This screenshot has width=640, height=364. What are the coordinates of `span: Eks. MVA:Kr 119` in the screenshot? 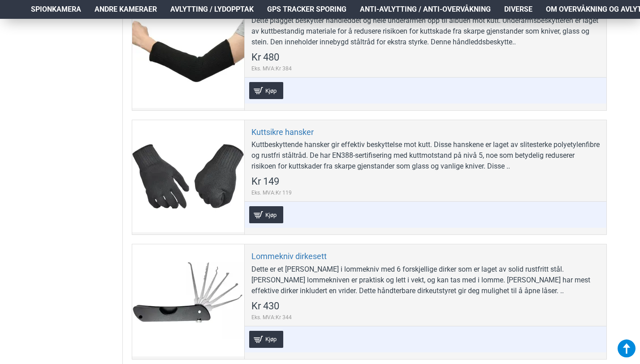 It's located at (271, 193).